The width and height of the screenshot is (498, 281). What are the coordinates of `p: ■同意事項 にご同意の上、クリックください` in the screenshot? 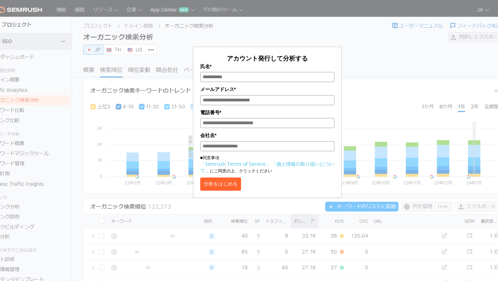 It's located at (267, 164).